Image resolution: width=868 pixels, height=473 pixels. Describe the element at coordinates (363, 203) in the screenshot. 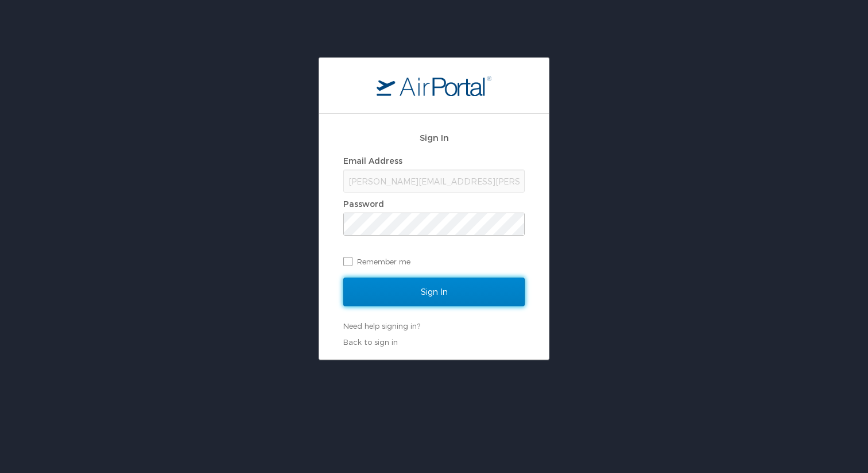

I see `label: Password` at that location.